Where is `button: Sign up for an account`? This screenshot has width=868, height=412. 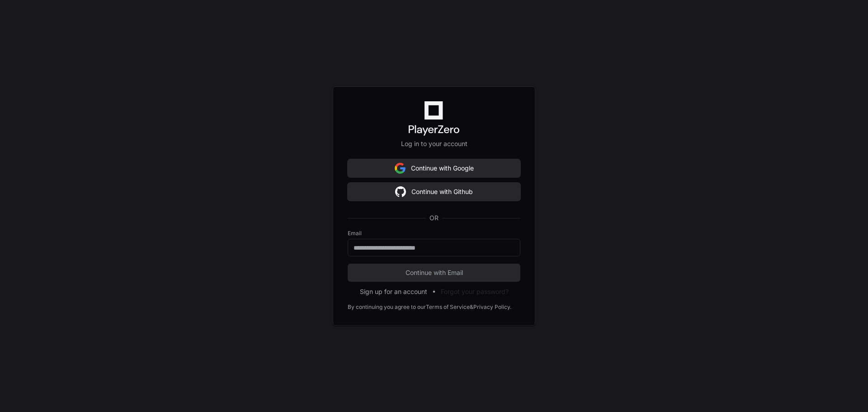 button: Sign up for an account is located at coordinates (393, 292).